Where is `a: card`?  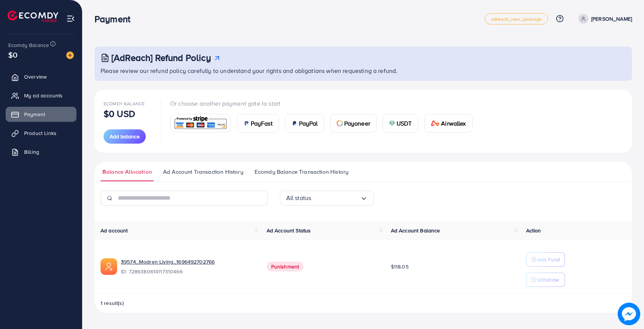
a: card is located at coordinates (200, 123).